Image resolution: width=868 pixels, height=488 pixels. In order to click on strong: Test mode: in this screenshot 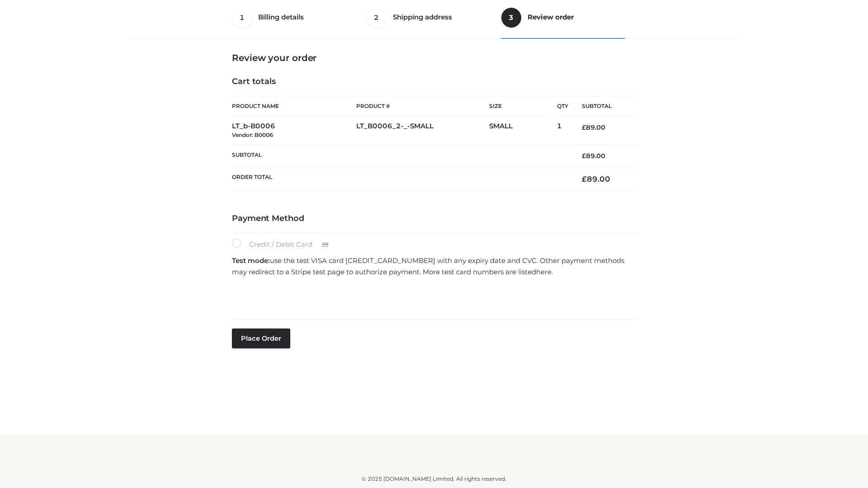, I will do `click(251, 260)`.